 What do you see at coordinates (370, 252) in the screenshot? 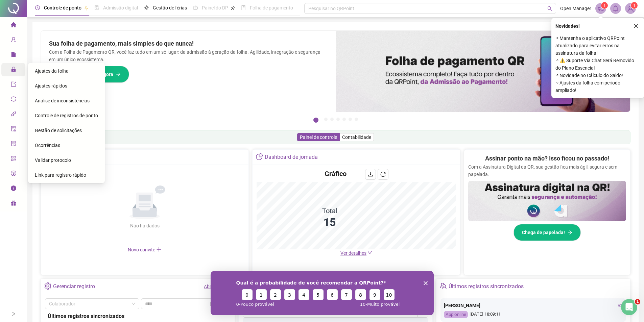
I see `span: down` at bounding box center [370, 252].